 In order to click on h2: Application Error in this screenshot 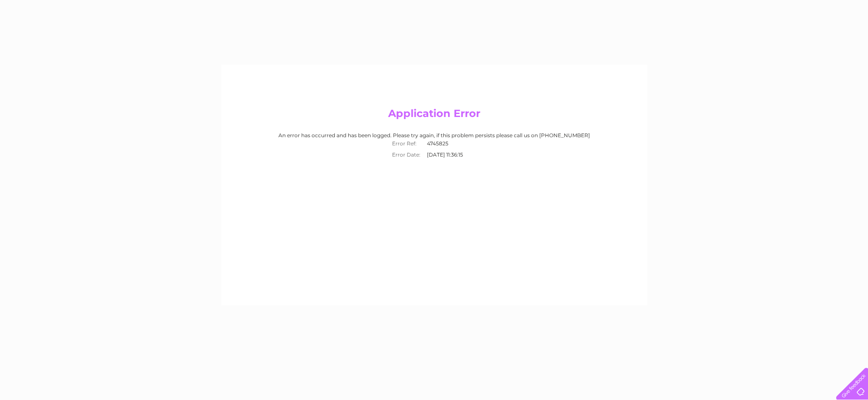, I will do `click(434, 116)`.